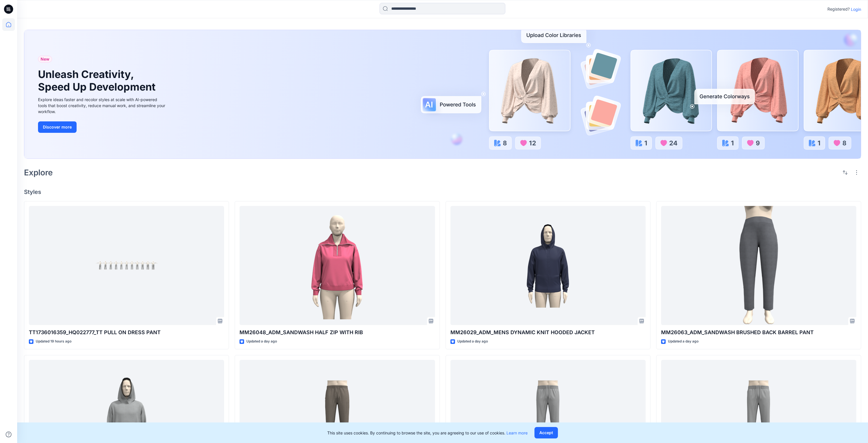 The width and height of the screenshot is (868, 443). I want to click on p: MM26048_ADM_SANDWASH HALF ZIP WITH RIB, so click(336, 332).